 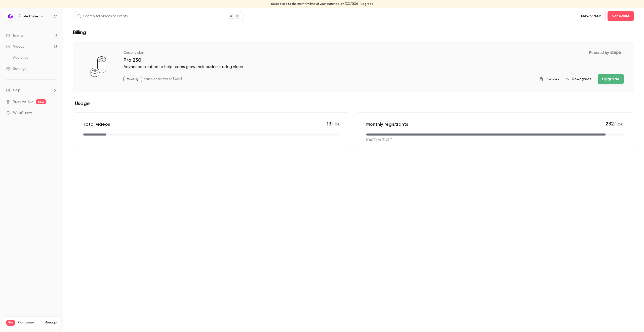 What do you see at coordinates (621, 16) in the screenshot?
I see `button: Schedule` at bounding box center [621, 16].